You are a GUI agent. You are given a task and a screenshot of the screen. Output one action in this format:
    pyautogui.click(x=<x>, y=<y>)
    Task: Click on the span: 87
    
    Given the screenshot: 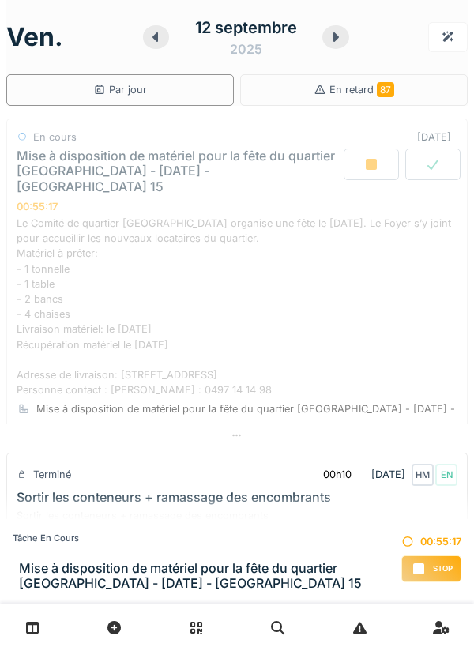 What is the action you would take?
    pyautogui.click(x=386, y=89)
    